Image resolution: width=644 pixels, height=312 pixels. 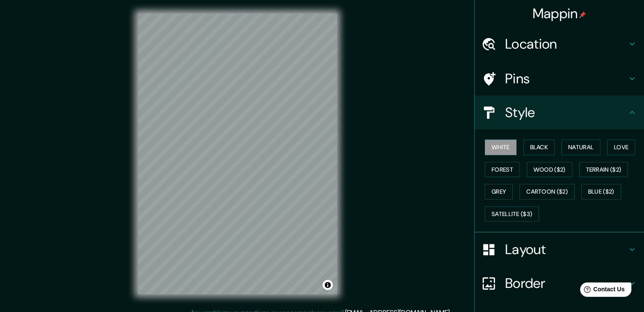 I want to click on h4: Pins, so click(x=566, y=79).